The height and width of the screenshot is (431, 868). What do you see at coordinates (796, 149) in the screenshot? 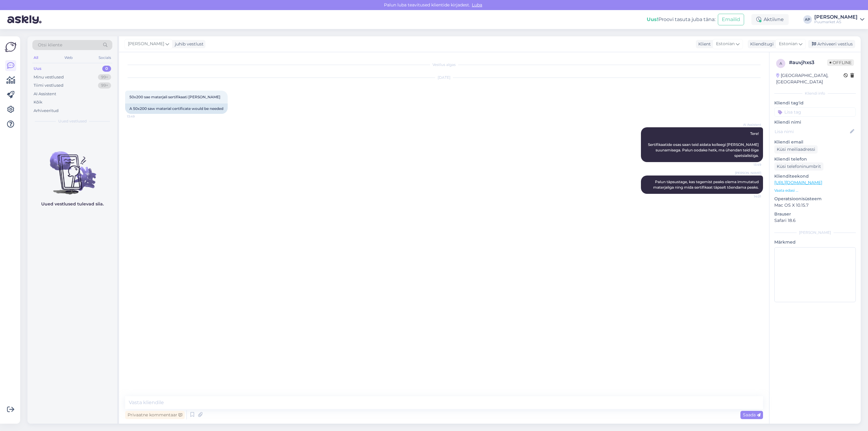
I see `div: Küsi meiliaadressi` at bounding box center [796, 149].